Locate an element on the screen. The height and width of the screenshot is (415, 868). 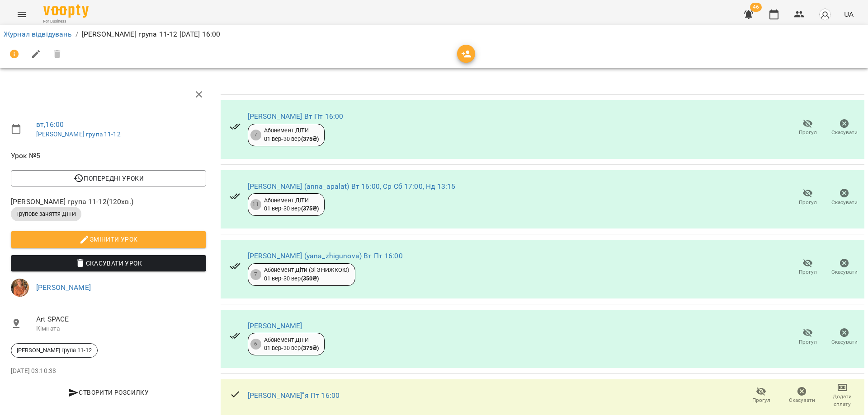
img: avatar_s.png is located at coordinates (824, 15).